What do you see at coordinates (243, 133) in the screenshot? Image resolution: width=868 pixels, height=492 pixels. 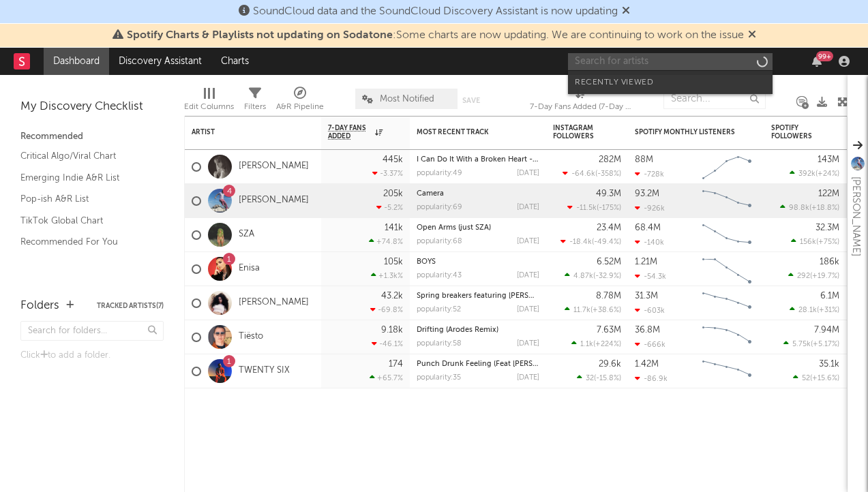 I see `div: Artist` at bounding box center [243, 133].